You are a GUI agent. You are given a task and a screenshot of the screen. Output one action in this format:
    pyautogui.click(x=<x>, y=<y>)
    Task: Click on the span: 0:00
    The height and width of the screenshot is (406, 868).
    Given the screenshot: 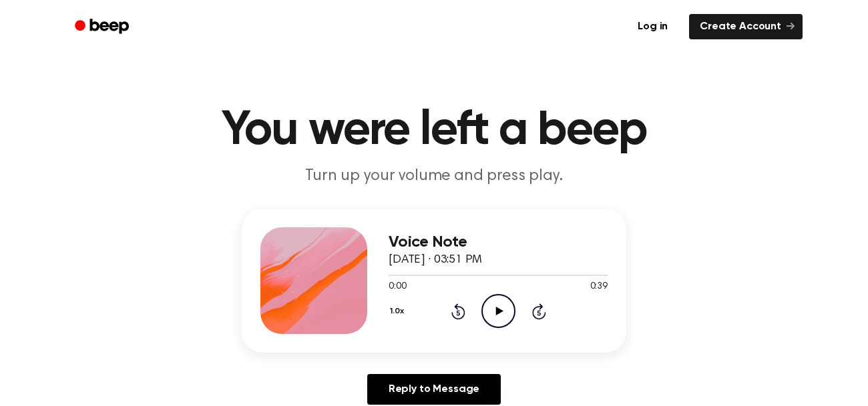 What is the action you would take?
    pyautogui.click(x=397, y=287)
    